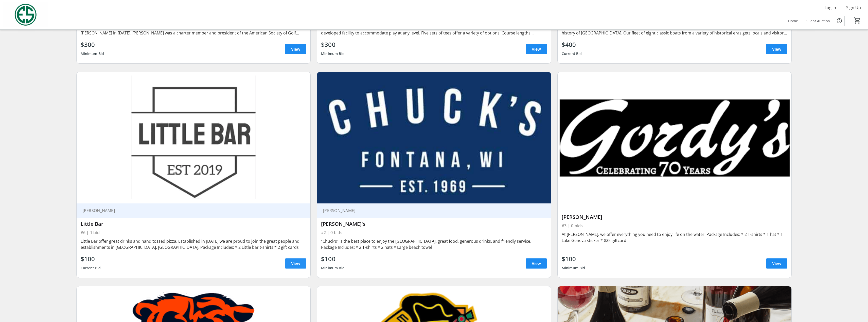 The height and width of the screenshot is (322, 868). What do you see at coordinates (854, 8) in the screenshot?
I see `span: Sign Up` at bounding box center [854, 8].